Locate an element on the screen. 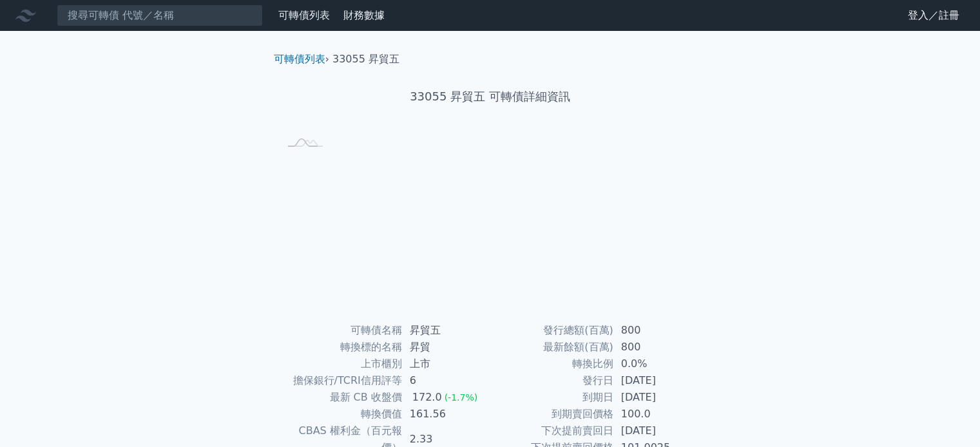 The image size is (980, 447). span: (-1.7%) is located at coordinates (461, 398).